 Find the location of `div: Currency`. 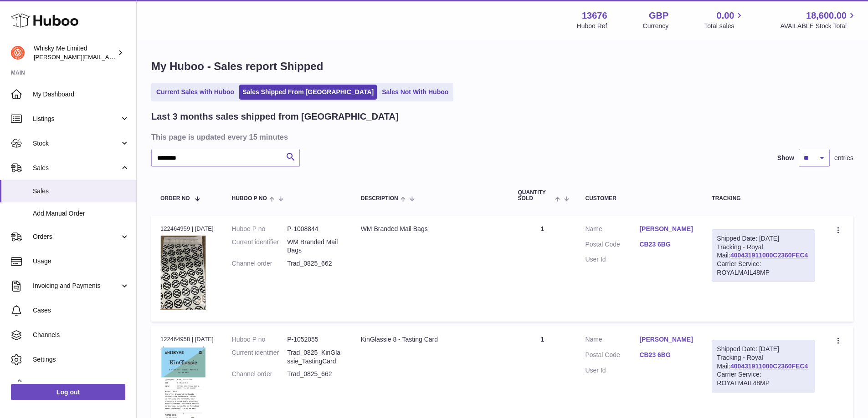

div: Currency is located at coordinates (655, 26).